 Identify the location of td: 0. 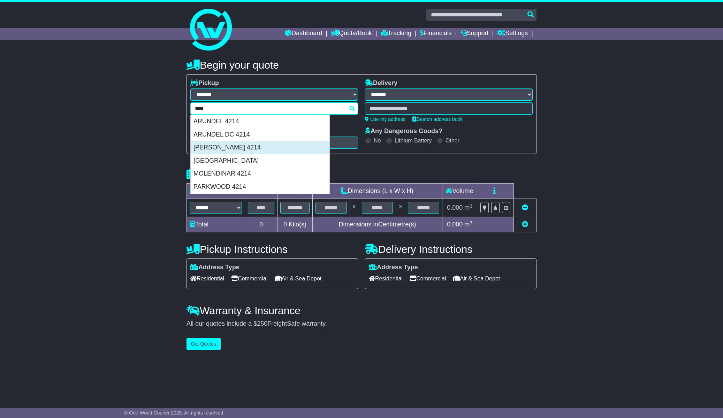
(261, 225).